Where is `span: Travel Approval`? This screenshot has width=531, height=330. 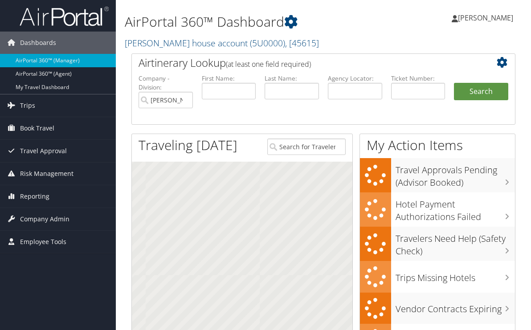
span: Travel Approval is located at coordinates (43, 151).